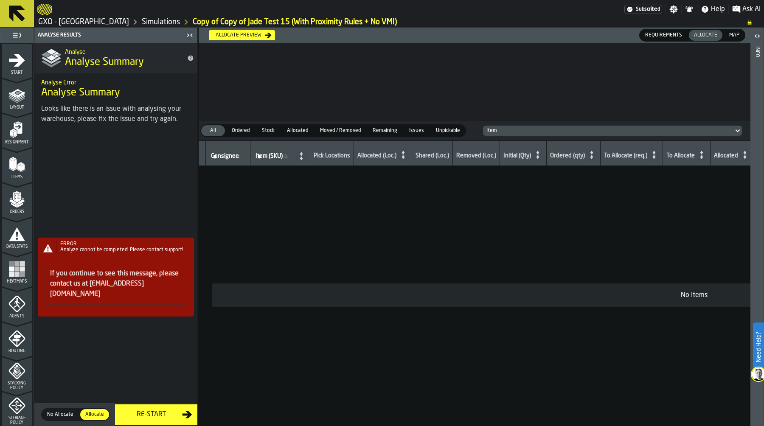 This screenshot has height=426, width=764. I want to click on label: button-toggle-Ask AI, so click(747, 9).